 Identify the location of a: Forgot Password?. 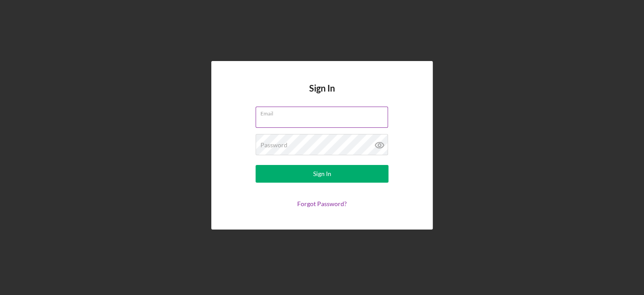
(322, 204).